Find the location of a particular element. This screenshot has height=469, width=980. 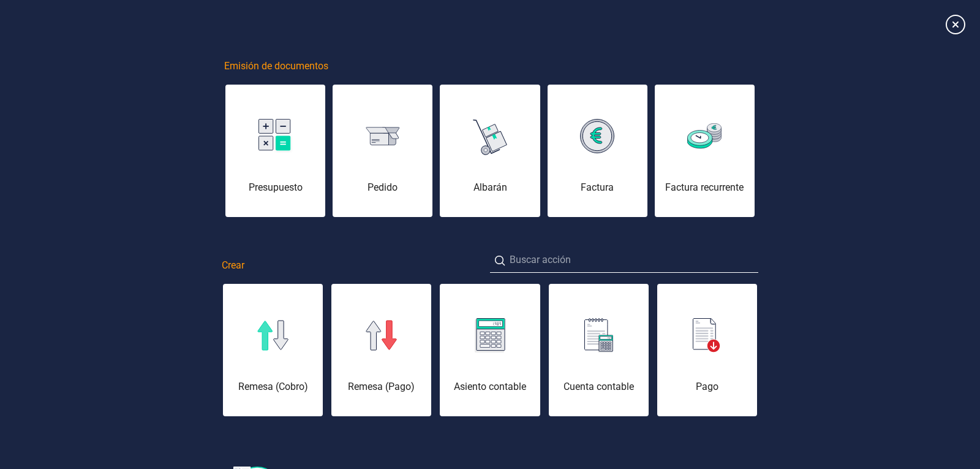

div: Remesa (Cobro) is located at coordinates (273, 387).